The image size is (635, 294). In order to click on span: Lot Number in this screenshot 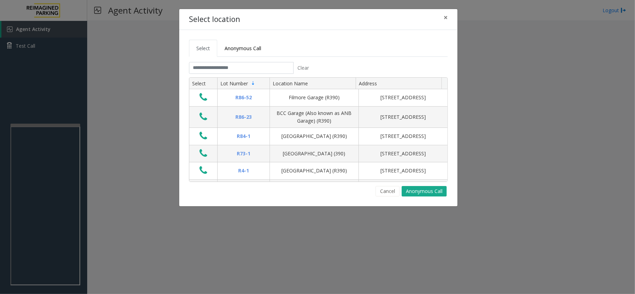, I will do `click(234, 83)`.